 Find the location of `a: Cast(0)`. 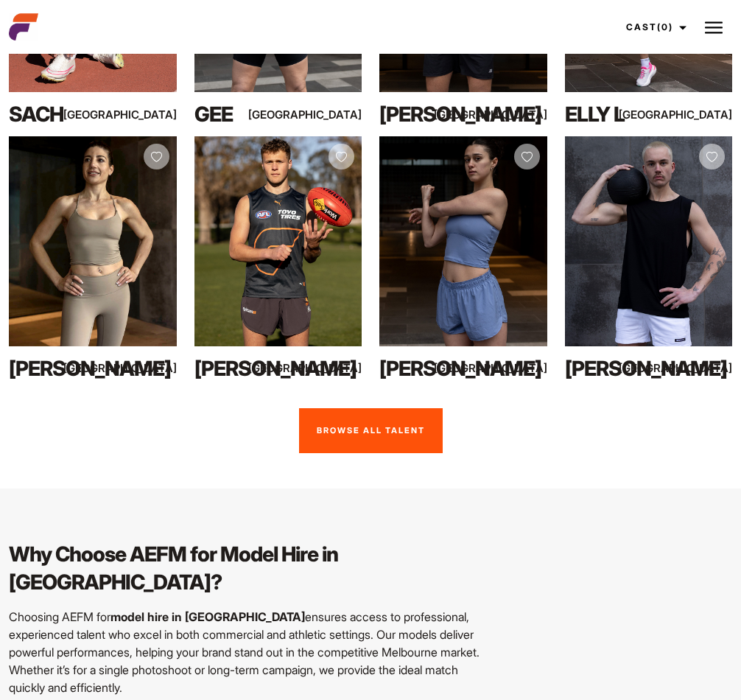

a: Cast(0) is located at coordinates (654, 27).